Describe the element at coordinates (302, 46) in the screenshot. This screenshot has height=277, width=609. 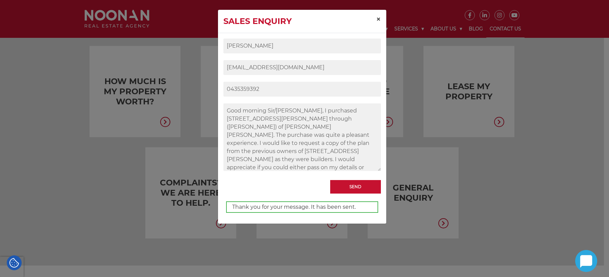
I see `input: Name` at that location.